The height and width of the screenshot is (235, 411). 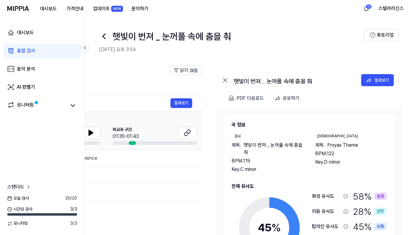 I want to click on div: 28 %, so click(x=370, y=211).